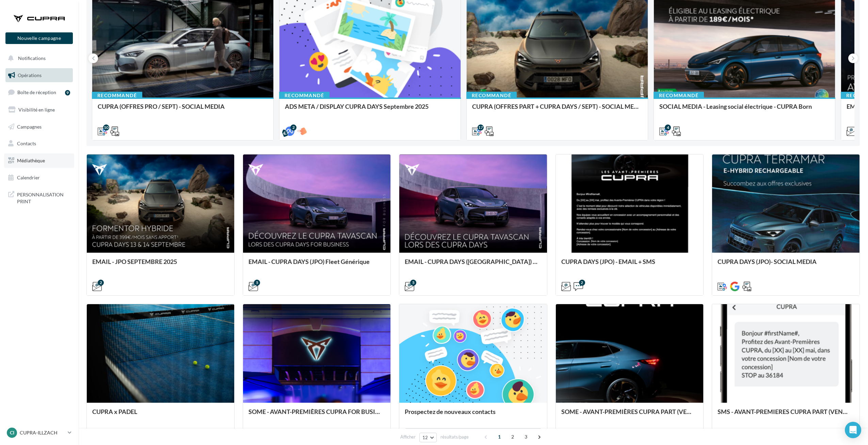 The width and height of the screenshot is (868, 445). What do you see at coordinates (39, 433) in the screenshot?
I see `a: CI CUPRA-ILLZACH` at bounding box center [39, 433].